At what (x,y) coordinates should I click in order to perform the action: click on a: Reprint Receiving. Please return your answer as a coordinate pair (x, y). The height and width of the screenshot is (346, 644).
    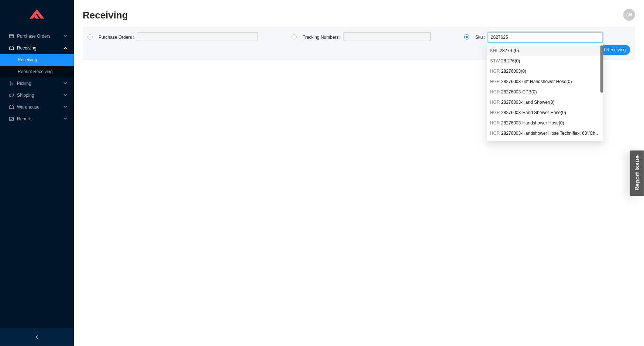
    Looking at the image, I should click on (35, 72).